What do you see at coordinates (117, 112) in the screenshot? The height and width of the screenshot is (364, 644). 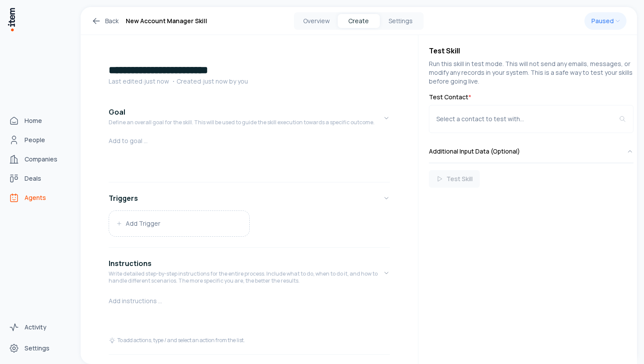 I see `h4: Goal` at bounding box center [117, 112].